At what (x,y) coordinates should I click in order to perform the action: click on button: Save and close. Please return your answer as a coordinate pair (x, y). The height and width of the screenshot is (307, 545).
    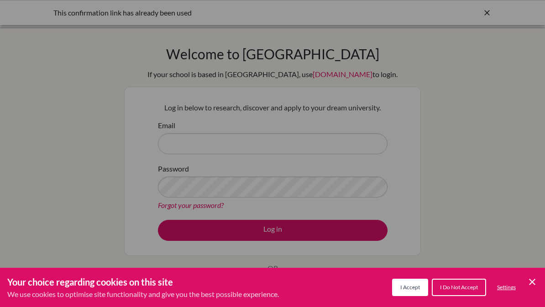
    Looking at the image, I should click on (532, 282).